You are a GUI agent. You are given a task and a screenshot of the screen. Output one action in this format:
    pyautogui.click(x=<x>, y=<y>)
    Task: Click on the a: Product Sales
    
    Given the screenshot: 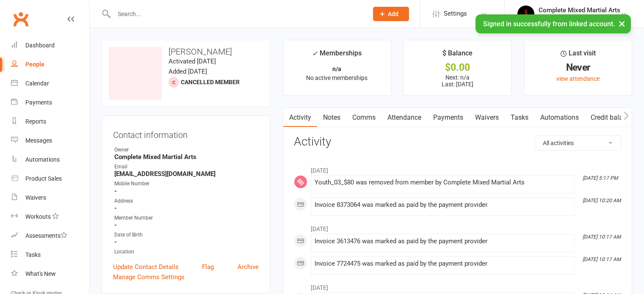 What is the action you would take?
    pyautogui.click(x=50, y=178)
    